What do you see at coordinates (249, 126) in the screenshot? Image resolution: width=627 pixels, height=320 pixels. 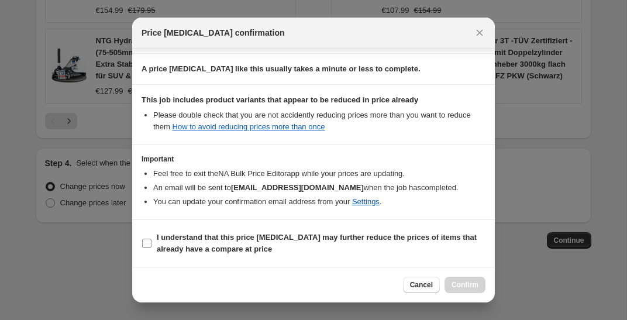 I see `a: How to avoid reducing prices more than once` at bounding box center [249, 126].